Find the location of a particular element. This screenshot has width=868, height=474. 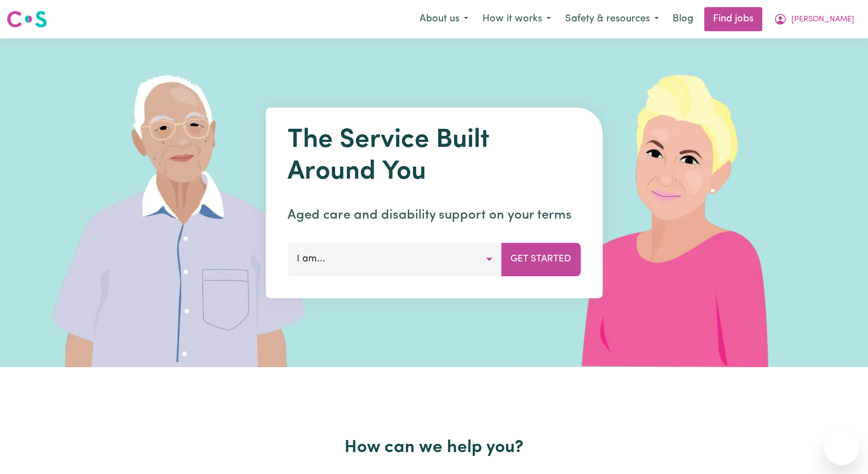

button: Get Started is located at coordinates (540, 259).